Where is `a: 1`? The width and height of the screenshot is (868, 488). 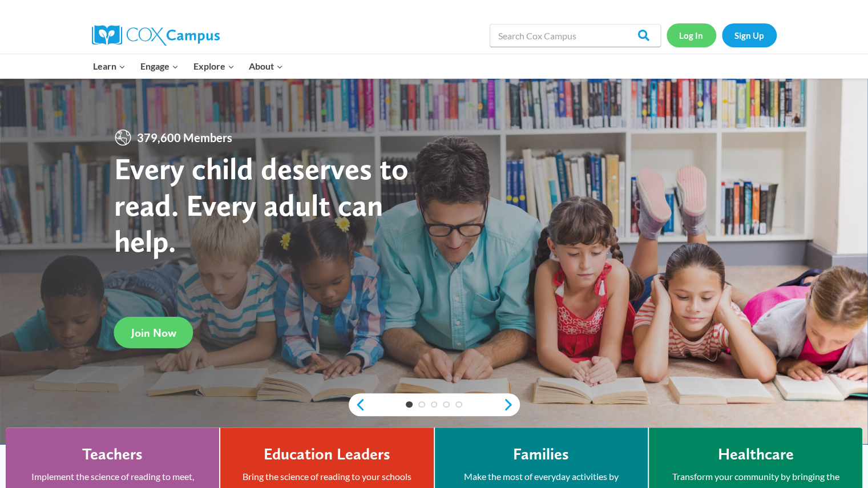
a: 1 is located at coordinates (409, 405).